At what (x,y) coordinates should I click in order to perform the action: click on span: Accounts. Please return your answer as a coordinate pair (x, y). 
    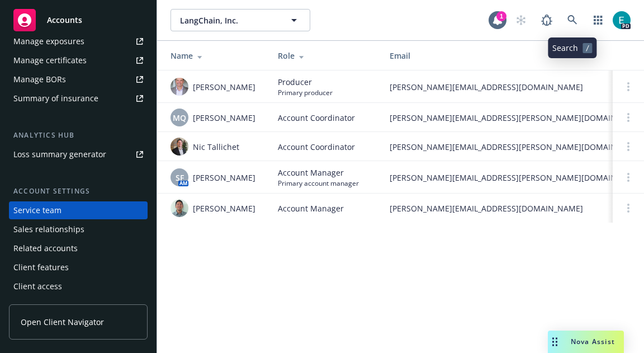
    Looking at the image, I should click on (64, 20).